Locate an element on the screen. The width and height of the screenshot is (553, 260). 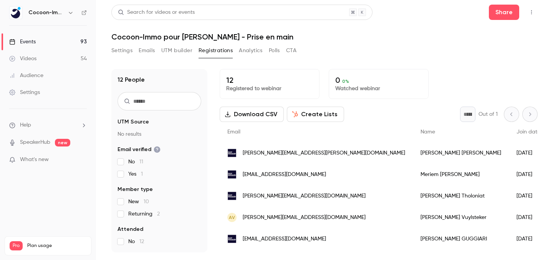
p: No results is located at coordinates (159, 134).